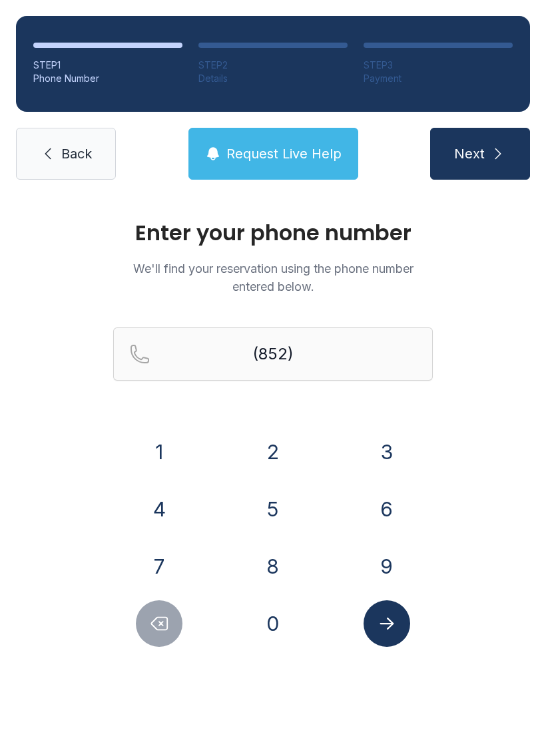 The image size is (546, 756). Describe the element at coordinates (159, 509) in the screenshot. I see `button: 4` at that location.